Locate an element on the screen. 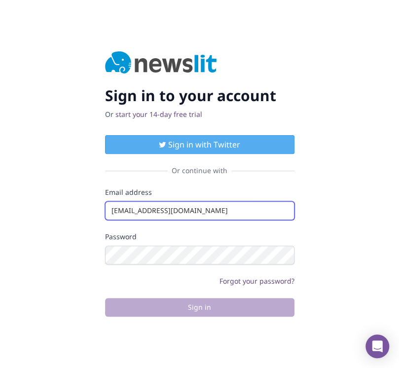 The image size is (399, 368). a: start your 14-day free trial is located at coordinates (159, 114).